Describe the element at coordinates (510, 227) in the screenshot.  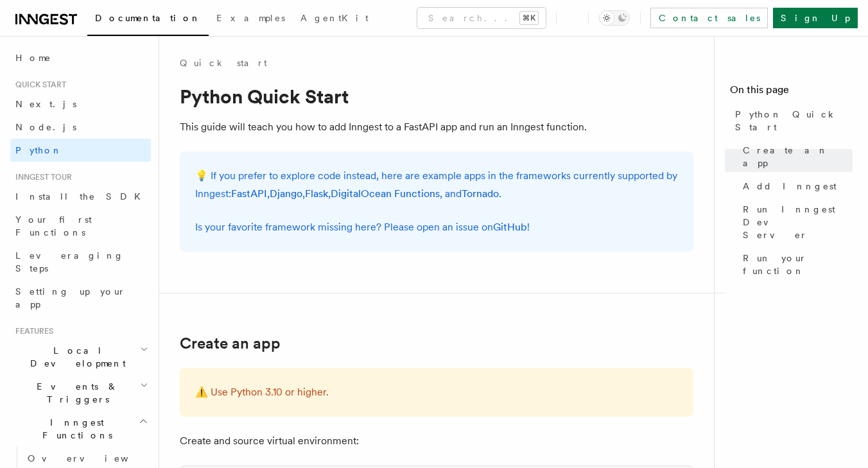
I see `a: GitHub` at that location.